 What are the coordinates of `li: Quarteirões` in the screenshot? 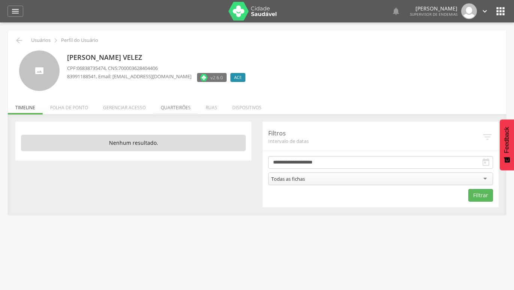 It's located at (176, 106).